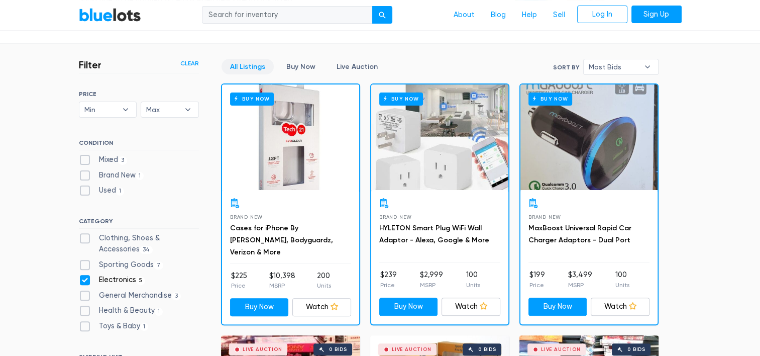 This screenshot has height=356, width=760. Describe the element at coordinates (101, 110) in the screenshot. I see `span: Min` at that location.